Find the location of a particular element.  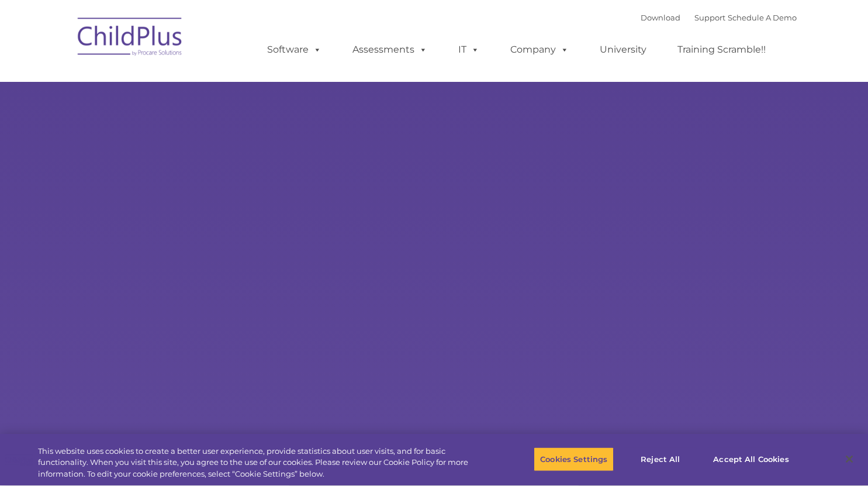

a: Company is located at coordinates (539, 49).